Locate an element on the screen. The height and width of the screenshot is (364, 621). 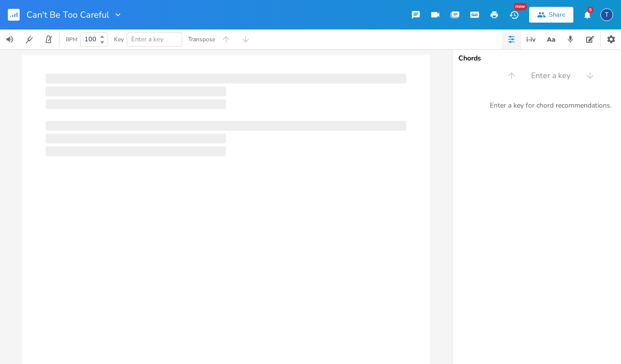
div: Share is located at coordinates (557, 15).